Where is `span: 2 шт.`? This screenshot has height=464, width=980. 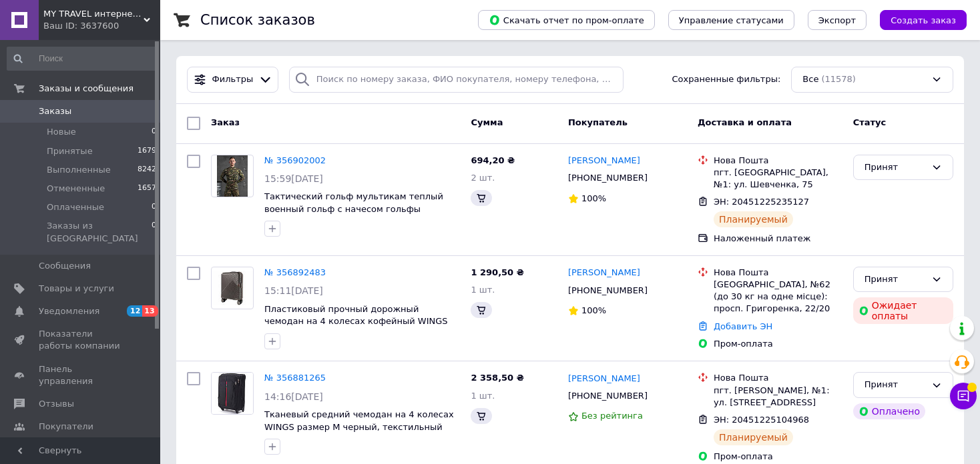 span: 2 шт. is located at coordinates (483, 178).